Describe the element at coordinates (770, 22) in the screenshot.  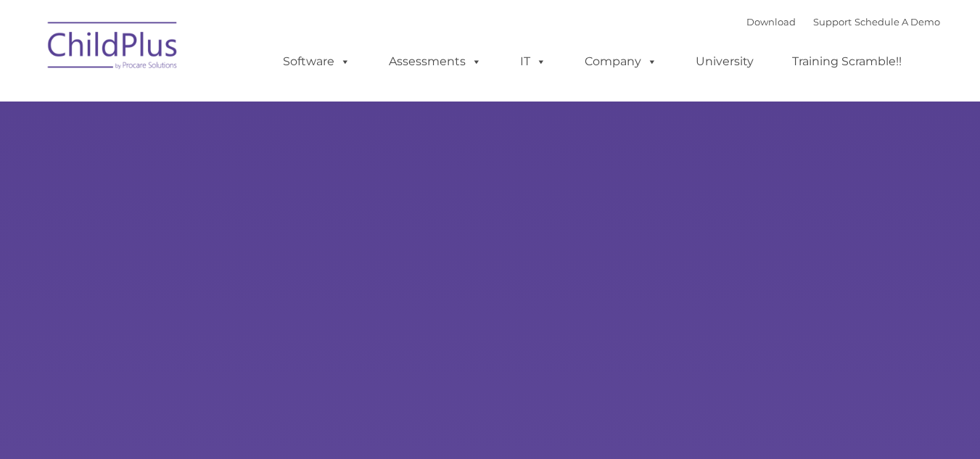
I see `a: Download` at that location.